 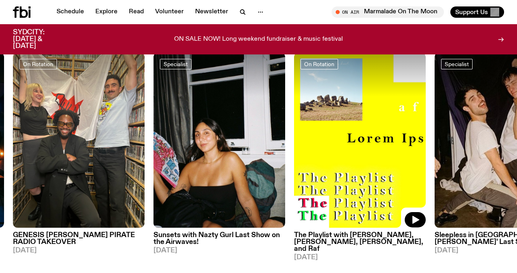 I want to click on p: ON SALE NOW! Long weekend fundraiser & music festival, so click(x=258, y=40).